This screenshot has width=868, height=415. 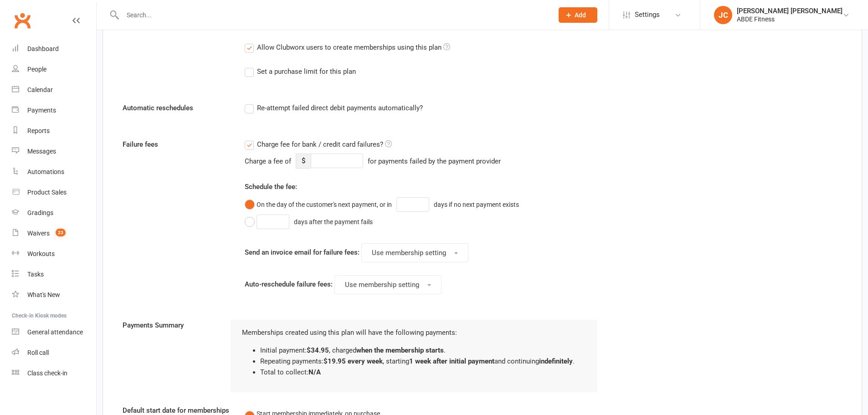 What do you see at coordinates (177, 108) in the screenshot?
I see `label: Automatic reschedules` at bounding box center [177, 108].